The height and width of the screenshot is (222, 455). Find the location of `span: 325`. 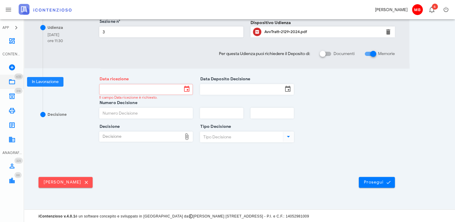

span: 325 is located at coordinates (19, 161).